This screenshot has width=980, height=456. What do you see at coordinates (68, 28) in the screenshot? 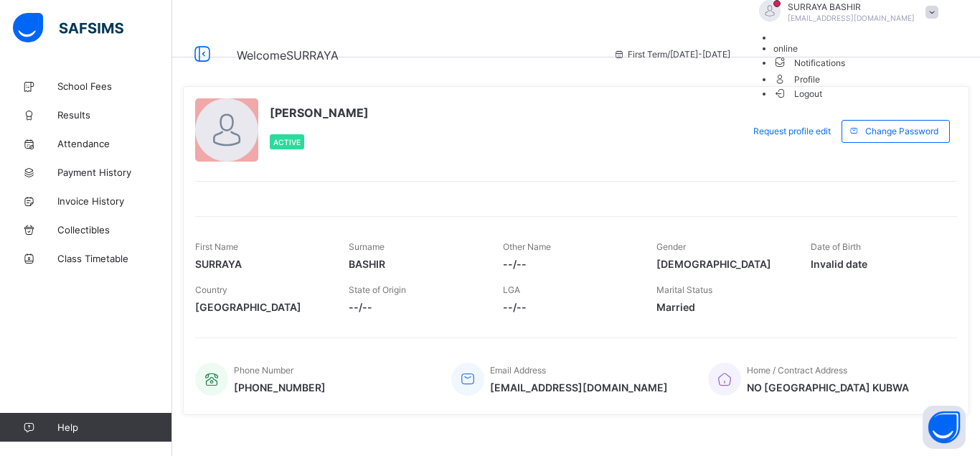
I see `img: safsims` at bounding box center [68, 28].